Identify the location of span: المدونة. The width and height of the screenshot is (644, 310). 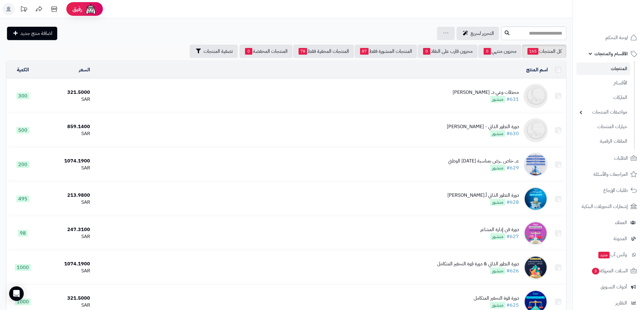
(620, 239).